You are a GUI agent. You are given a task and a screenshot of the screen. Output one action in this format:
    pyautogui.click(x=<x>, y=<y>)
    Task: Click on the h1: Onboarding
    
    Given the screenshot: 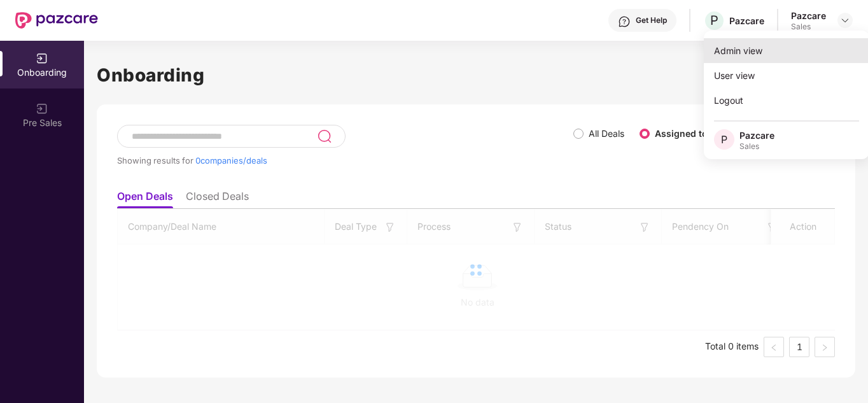 What is the action you would take?
    pyautogui.click(x=476, y=75)
    